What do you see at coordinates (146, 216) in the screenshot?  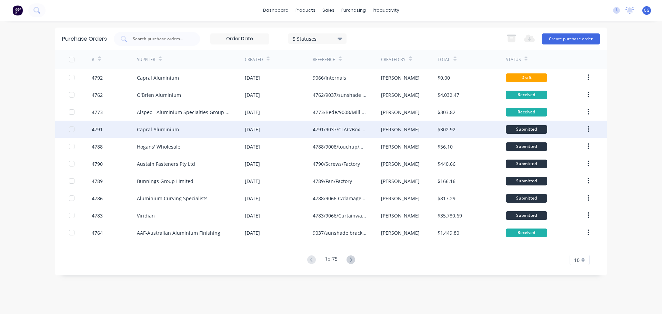 I see `div: Viridian` at bounding box center [146, 216].